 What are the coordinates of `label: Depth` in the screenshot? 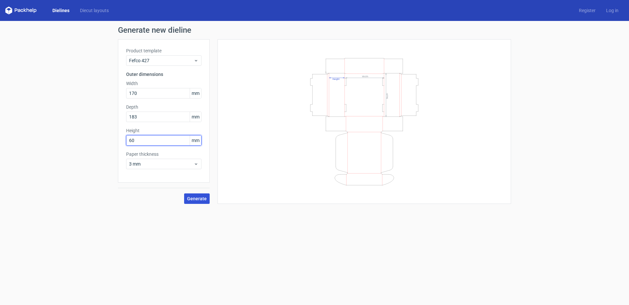 It's located at (164, 107).